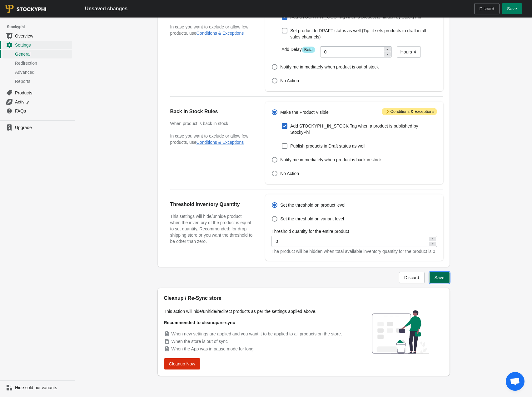 This screenshot has height=397, width=532. I want to click on h2: Back in Stock Rules, so click(212, 111).